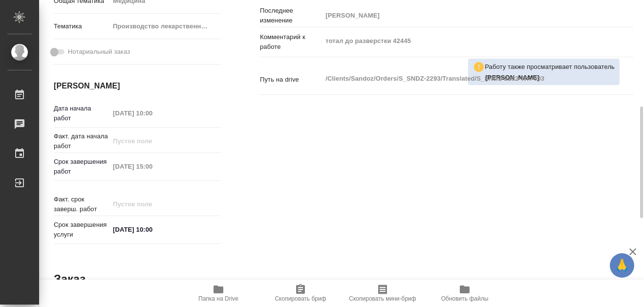 The image size is (644, 307). What do you see at coordinates (219, 299) in the screenshot?
I see `span: Папка на Drive` at bounding box center [219, 299].